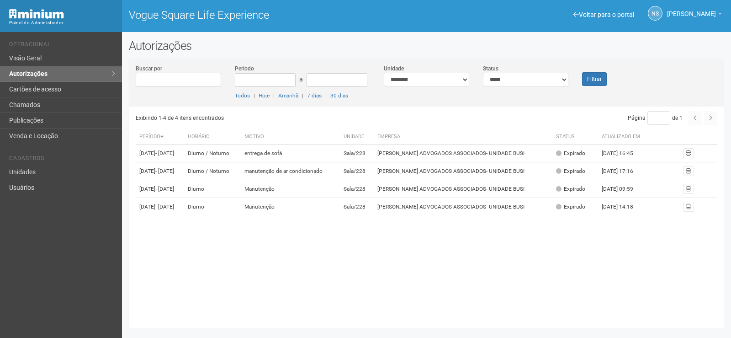  What do you see at coordinates (301, 79) in the screenshot?
I see `span: a` at bounding box center [301, 79].